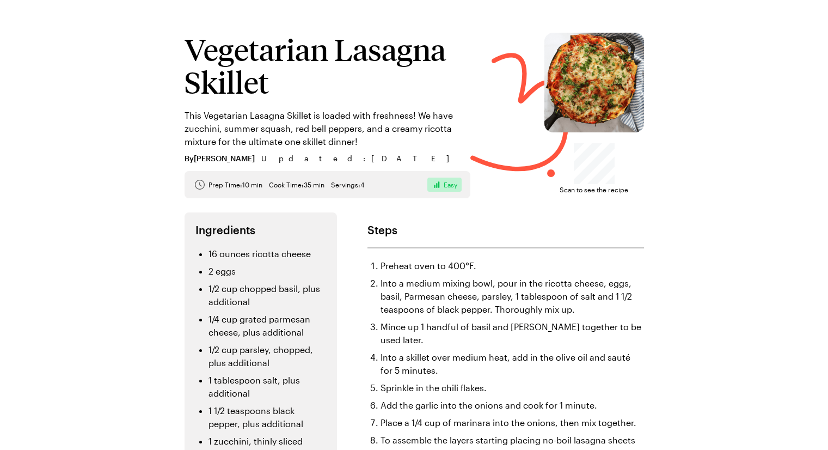 This screenshot has height=450, width=828. What do you see at coordinates (297, 185) in the screenshot?
I see `span: Cook Time: 35 min` at bounding box center [297, 185].